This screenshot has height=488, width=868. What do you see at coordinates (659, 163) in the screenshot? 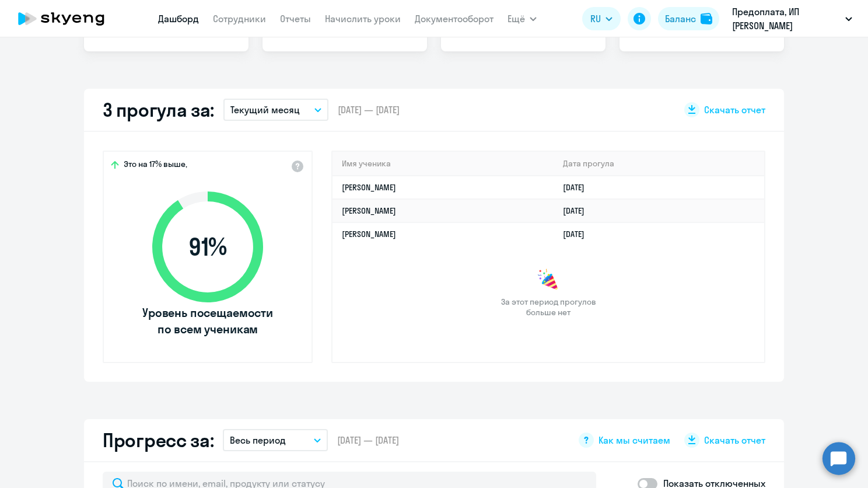
I see `th: Дата прогула` at bounding box center [659, 163].